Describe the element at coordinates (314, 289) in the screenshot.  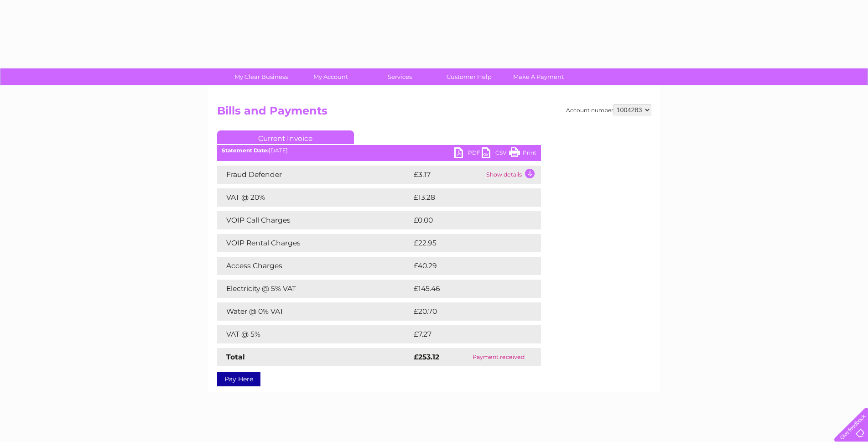
I see `td: Electricity @ 5% VAT` at that location.